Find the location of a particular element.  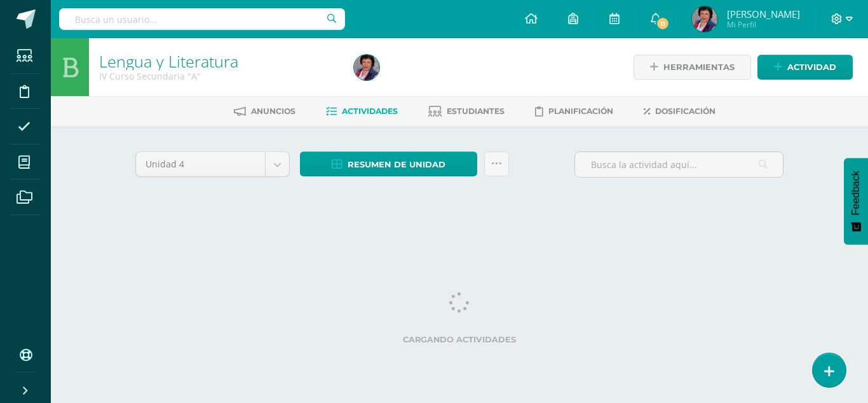

span: Estudiantes is located at coordinates (476, 111).